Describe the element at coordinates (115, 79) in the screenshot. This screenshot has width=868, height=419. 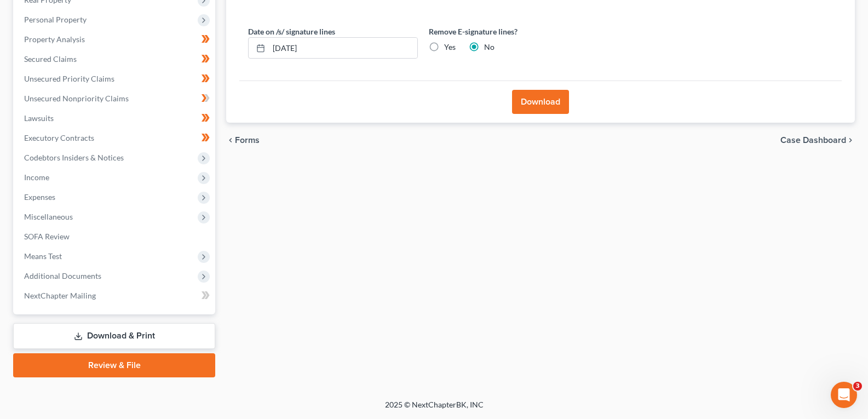
I see `a: Unsecured Priority Claims` at that location.